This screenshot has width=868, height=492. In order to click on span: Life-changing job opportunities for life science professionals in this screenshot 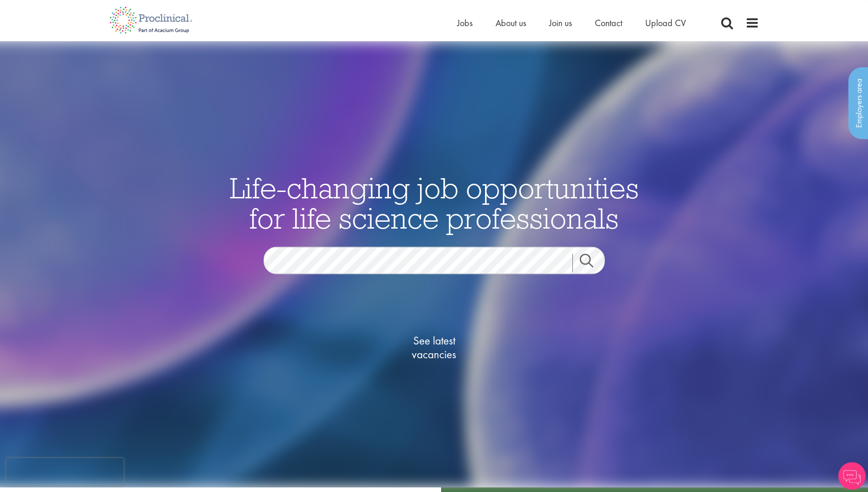, I will do `click(434, 202)`.